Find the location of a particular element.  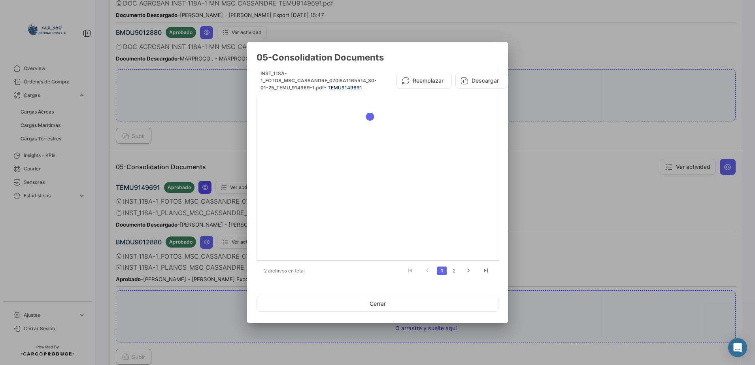

button: Cerrar is located at coordinates (378, 304).